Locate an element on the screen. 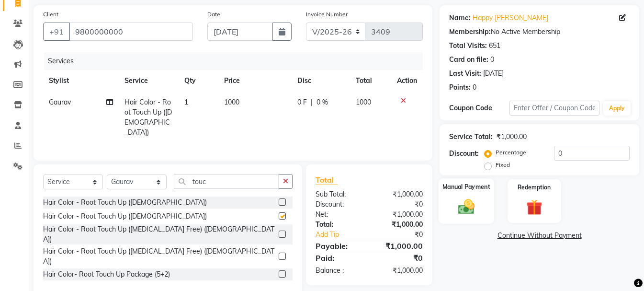  div: Total: is located at coordinates (339, 224).